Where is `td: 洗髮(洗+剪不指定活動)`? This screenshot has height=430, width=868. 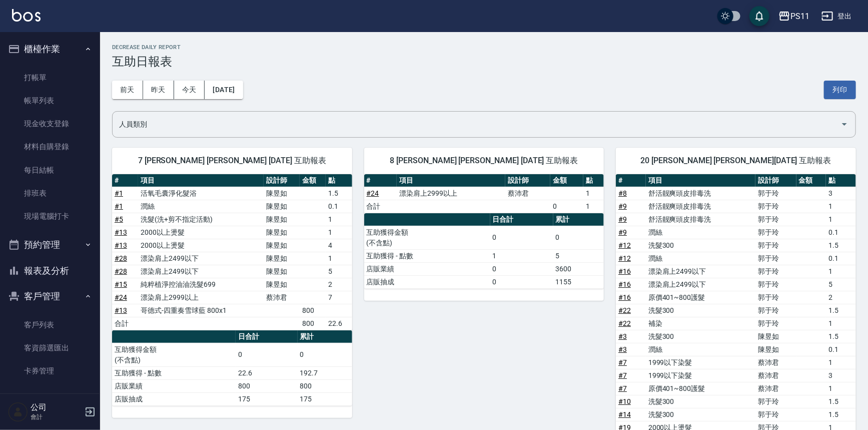
td: 洗髮(洗+剪不指定活動) is located at coordinates (201, 219).